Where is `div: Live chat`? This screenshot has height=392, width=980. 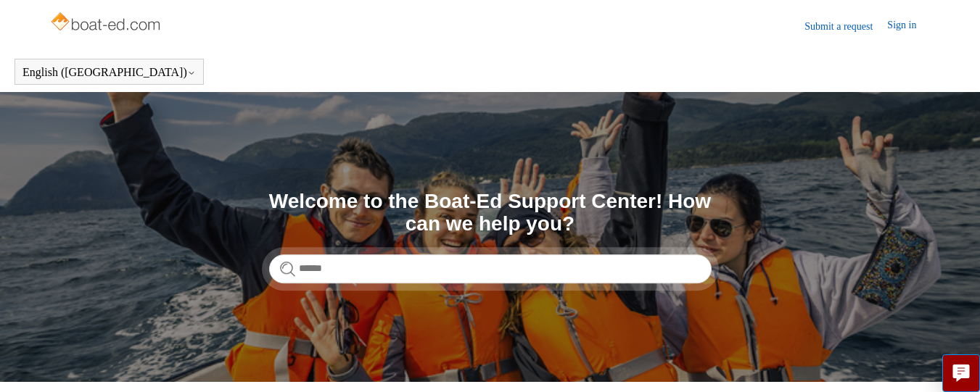 div: Live chat is located at coordinates (961, 374).